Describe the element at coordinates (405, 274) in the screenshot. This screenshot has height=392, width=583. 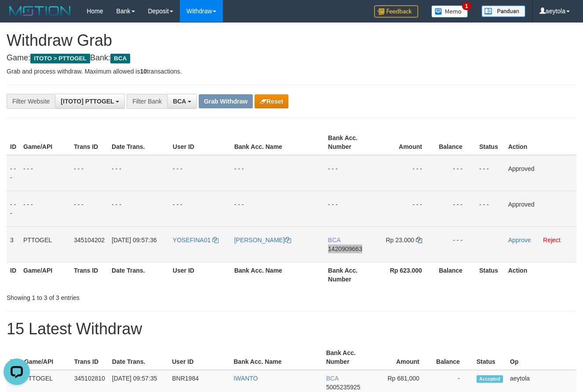
I see `th: Rp 623.000` at that location.